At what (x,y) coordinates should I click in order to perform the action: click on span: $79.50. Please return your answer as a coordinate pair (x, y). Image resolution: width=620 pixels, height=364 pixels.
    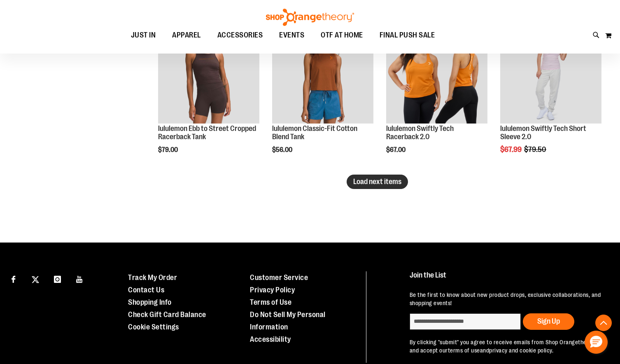
    Looking at the image, I should click on (535, 149).